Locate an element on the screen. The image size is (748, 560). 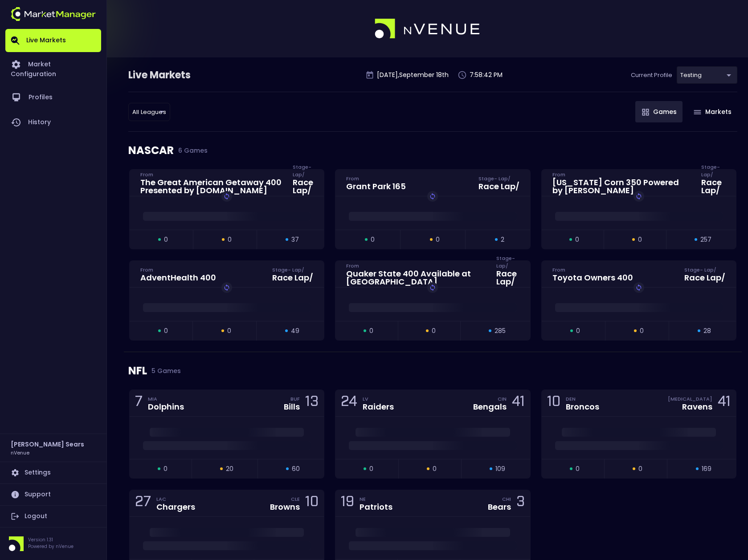
div: Bears is located at coordinates (500, 507).